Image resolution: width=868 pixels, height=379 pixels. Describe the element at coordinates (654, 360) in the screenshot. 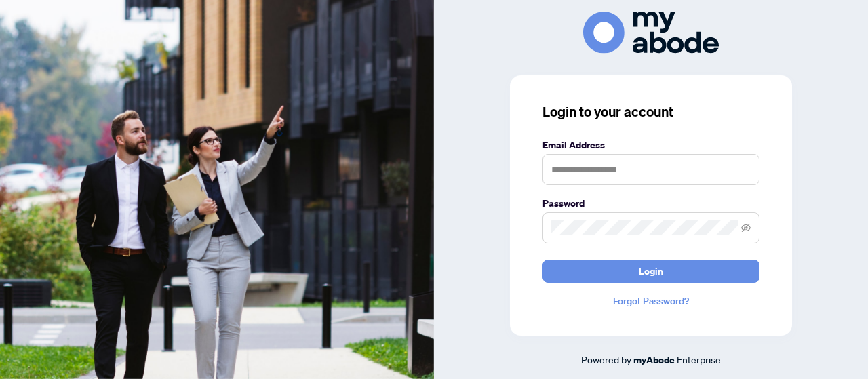

I see `a: myAbode` at that location.